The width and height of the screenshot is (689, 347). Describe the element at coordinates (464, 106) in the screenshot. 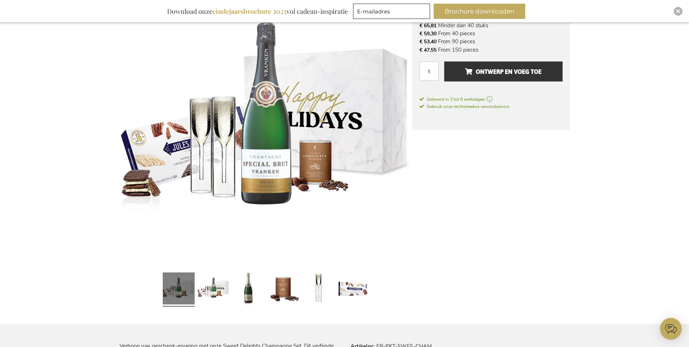

I see `span: Gebruik onze rechtstreekse verzendservice` at that location.